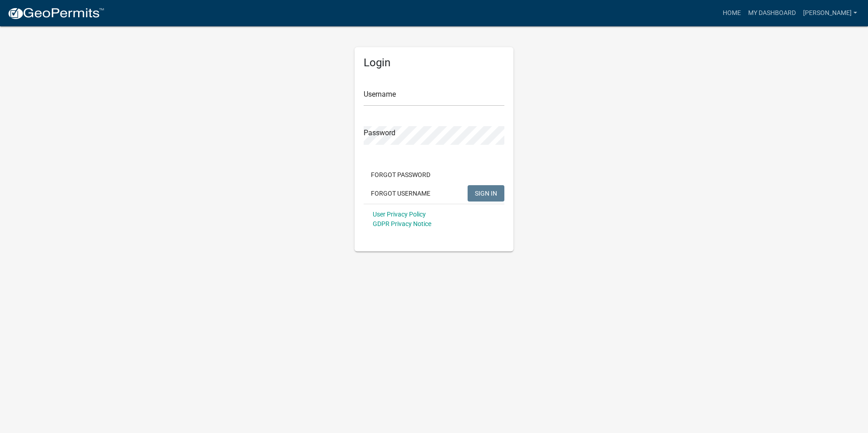 Image resolution: width=868 pixels, height=433 pixels. Describe the element at coordinates (485, 193) in the screenshot. I see `button: SIGN IN` at that location.